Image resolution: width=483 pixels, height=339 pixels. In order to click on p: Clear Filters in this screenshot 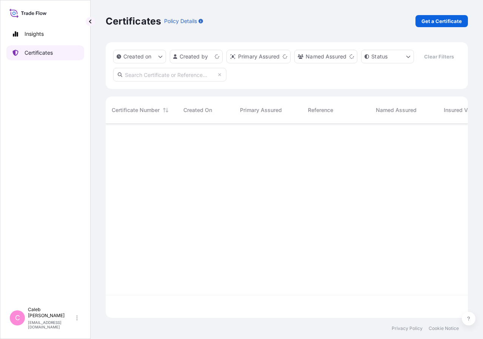, I will do `click(439, 57)`.